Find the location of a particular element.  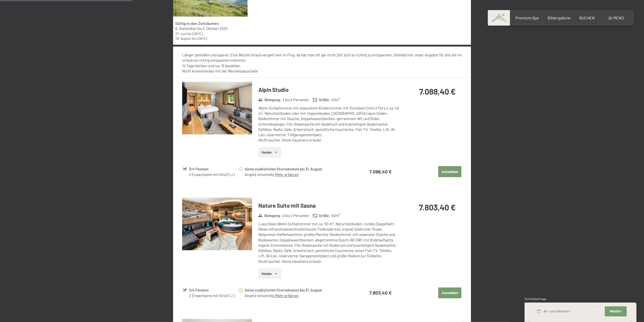

div: Länger genießen und sparen. Eine Woche Urlaub vergeht wie im Flug, da hat man oft gar nicht Zeit ... is located at coordinates (322, 63).